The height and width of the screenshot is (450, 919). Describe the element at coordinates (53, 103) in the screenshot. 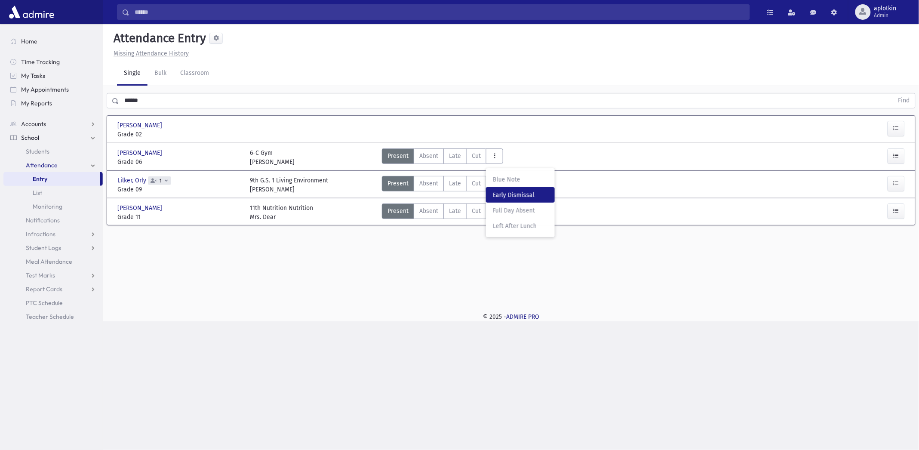

I see `a: My Reports` at that location.